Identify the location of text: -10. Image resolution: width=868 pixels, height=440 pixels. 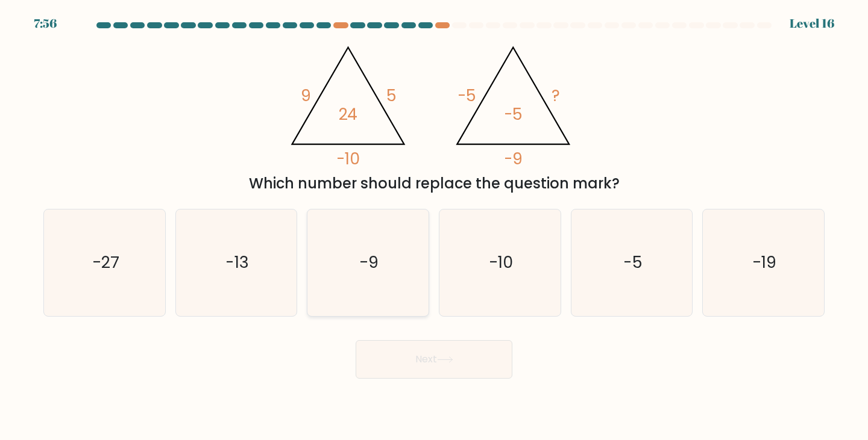
(501, 263).